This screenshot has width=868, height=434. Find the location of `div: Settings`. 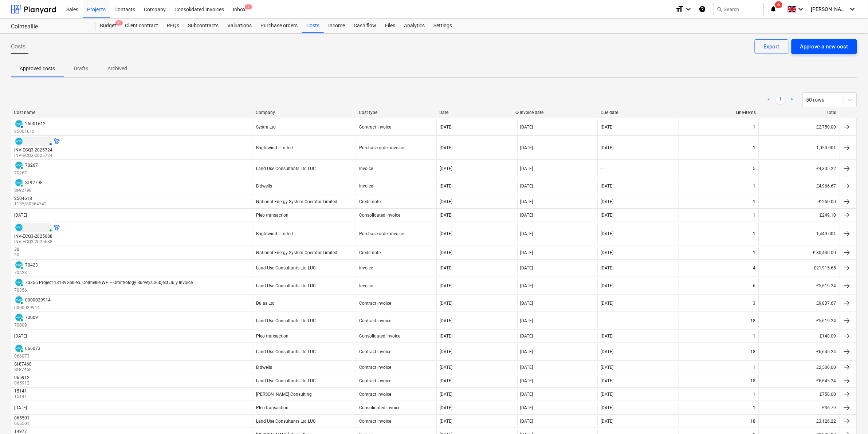

div: Settings is located at coordinates (443, 26).